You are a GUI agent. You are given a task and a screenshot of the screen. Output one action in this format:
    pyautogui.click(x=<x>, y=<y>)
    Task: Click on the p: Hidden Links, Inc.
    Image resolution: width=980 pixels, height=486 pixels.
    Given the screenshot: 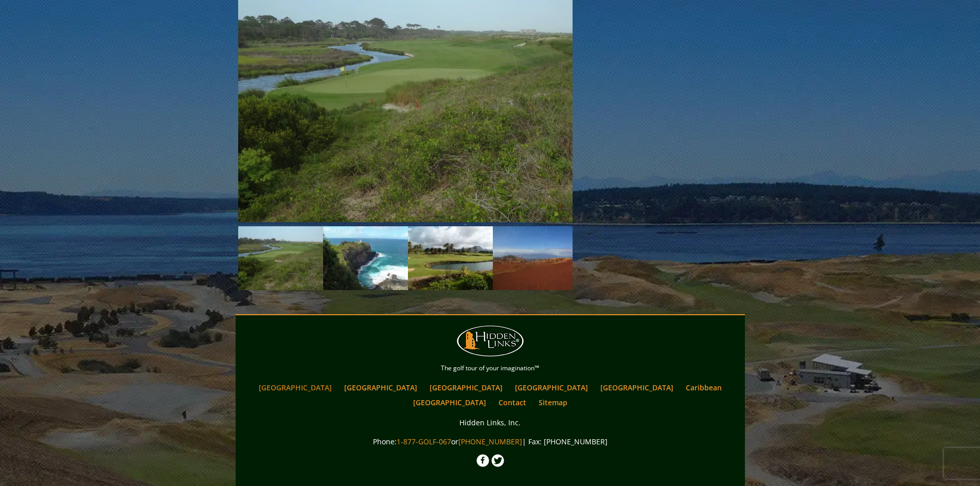 What is the action you would take?
    pyautogui.click(x=490, y=422)
    